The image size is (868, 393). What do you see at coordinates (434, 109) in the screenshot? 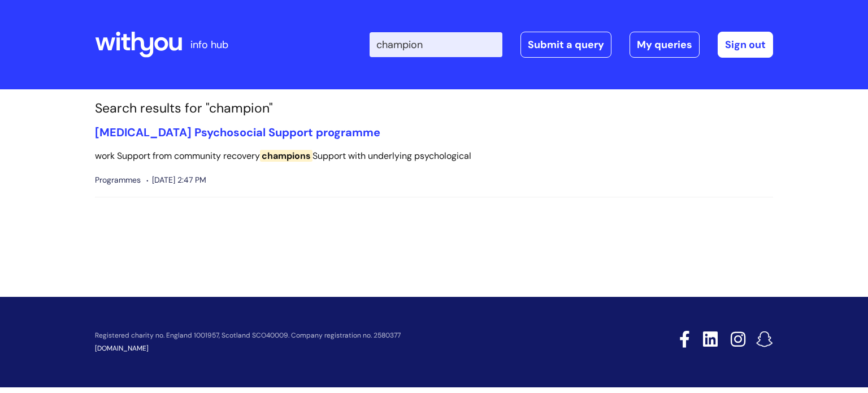
I see `h1: Search results for "champion"` at bounding box center [434, 109].